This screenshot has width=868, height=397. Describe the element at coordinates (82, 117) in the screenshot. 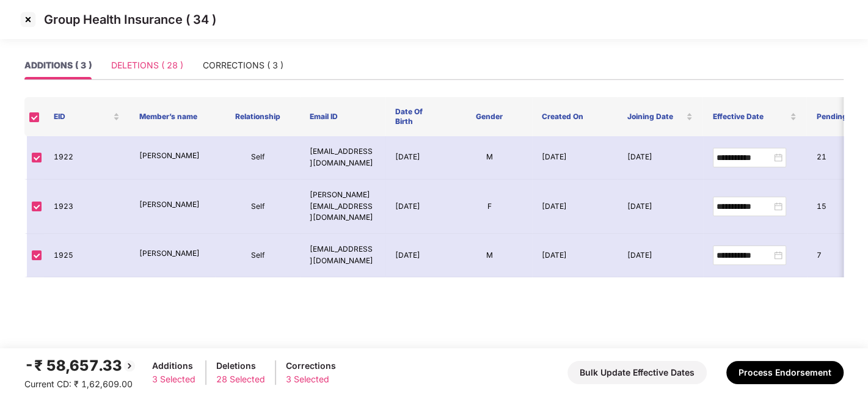

I see `span: EID` at that location.